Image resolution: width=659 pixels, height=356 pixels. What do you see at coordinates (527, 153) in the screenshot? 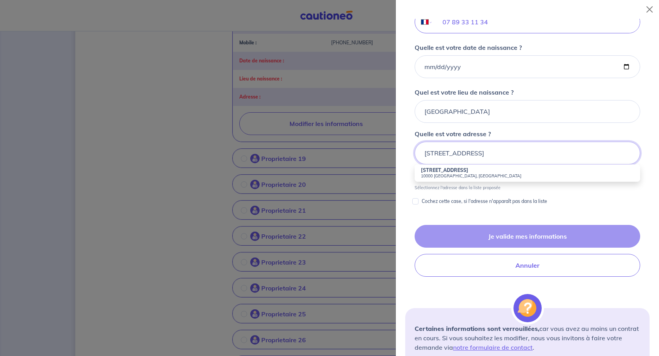
I see `input: 11 rue de la liberté 75000 Paris` at bounding box center [527, 153].